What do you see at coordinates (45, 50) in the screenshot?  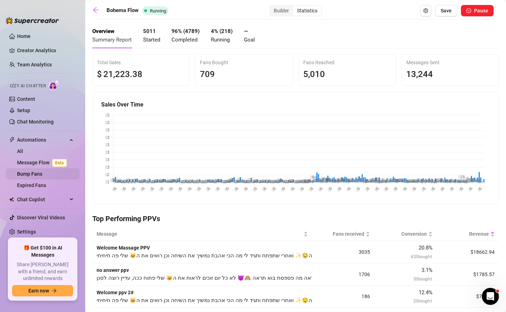 I see `a: Creator Analytics` at bounding box center [45, 50].